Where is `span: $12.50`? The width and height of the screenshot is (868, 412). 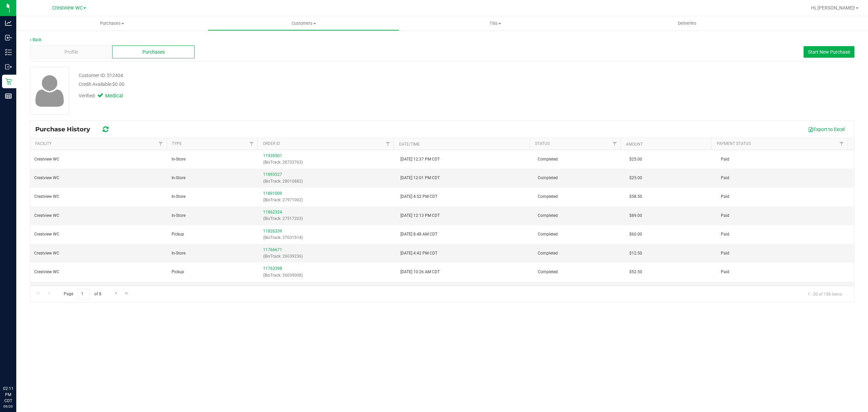
span: $12.50 is located at coordinates (636, 253).